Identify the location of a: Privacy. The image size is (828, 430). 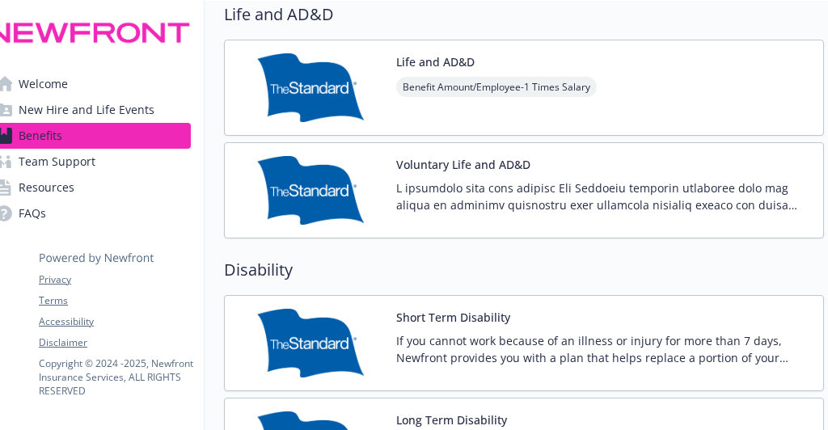
(128, 280).